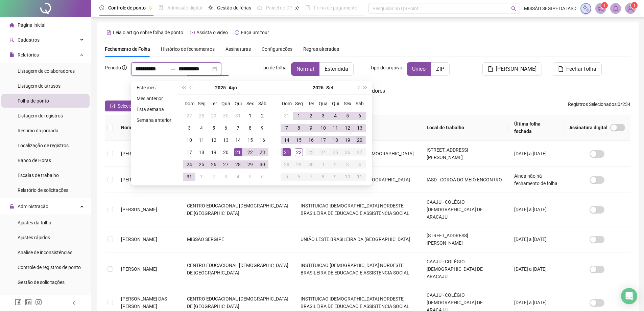  I want to click on td: 2025-09-11, so click(335, 128).